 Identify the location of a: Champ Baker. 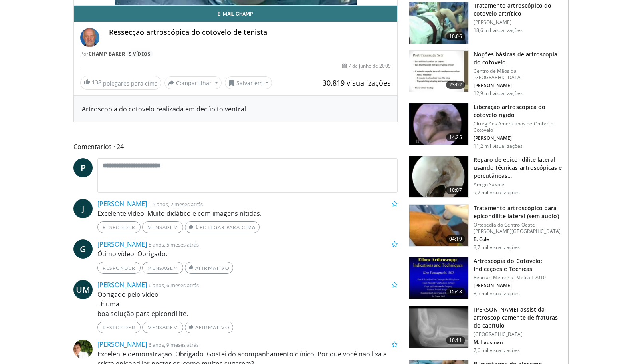
(107, 53).